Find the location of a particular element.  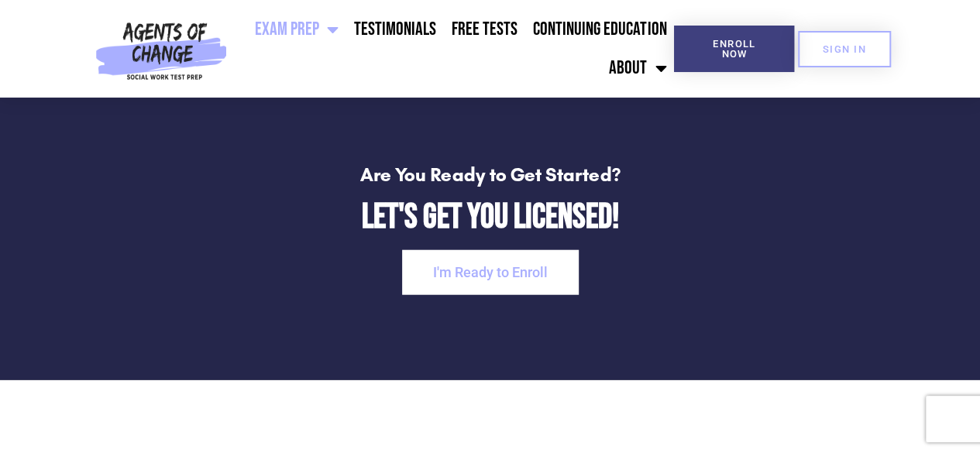

a: Continuing Education is located at coordinates (599, 29).